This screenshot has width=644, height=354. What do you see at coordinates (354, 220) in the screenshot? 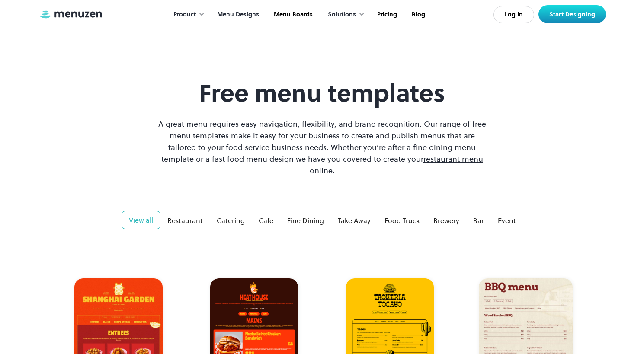
I see `div: Take Away` at bounding box center [354, 220].